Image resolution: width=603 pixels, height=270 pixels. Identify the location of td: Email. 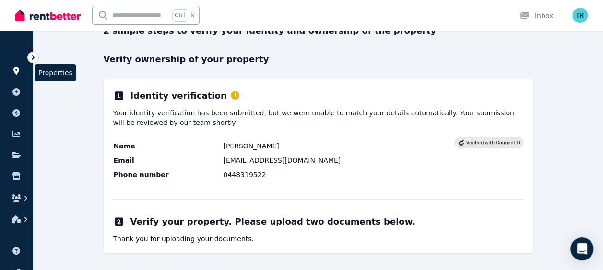
(168, 161).